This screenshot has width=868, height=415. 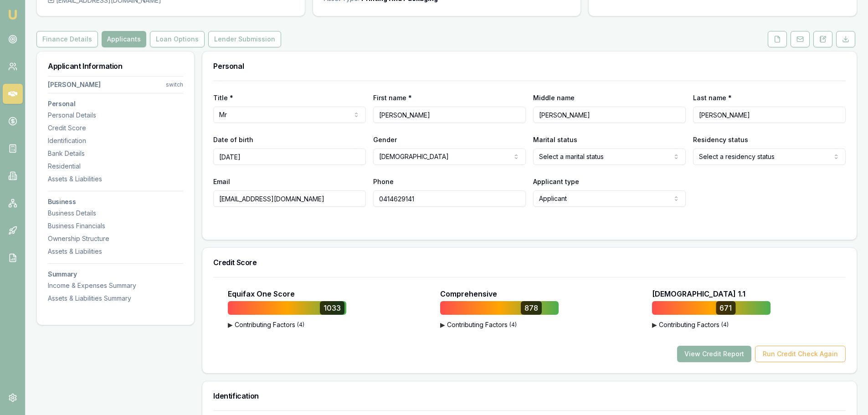 I want to click on div: Ownership Structure, so click(x=115, y=239).